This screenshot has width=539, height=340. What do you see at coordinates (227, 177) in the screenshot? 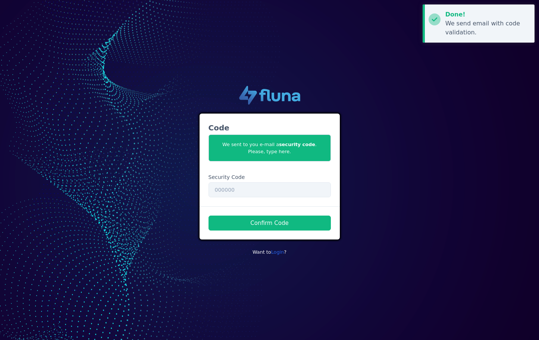
I see `label: Security Code` at bounding box center [227, 177].